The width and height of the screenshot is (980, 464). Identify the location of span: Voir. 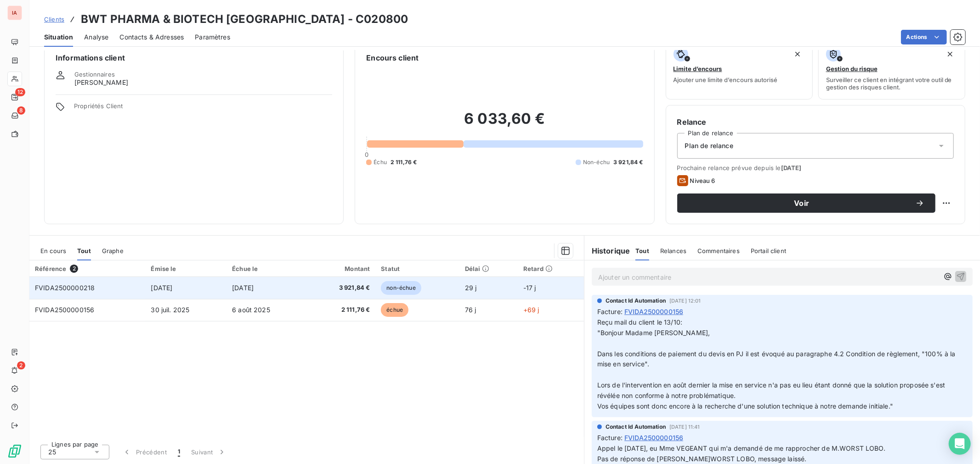
(802, 203).